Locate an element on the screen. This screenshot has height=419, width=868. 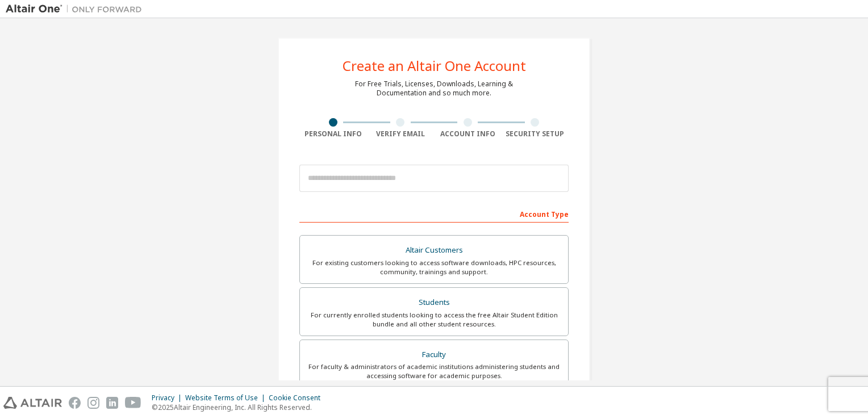
div: Cookie Consent is located at coordinates (298, 398).